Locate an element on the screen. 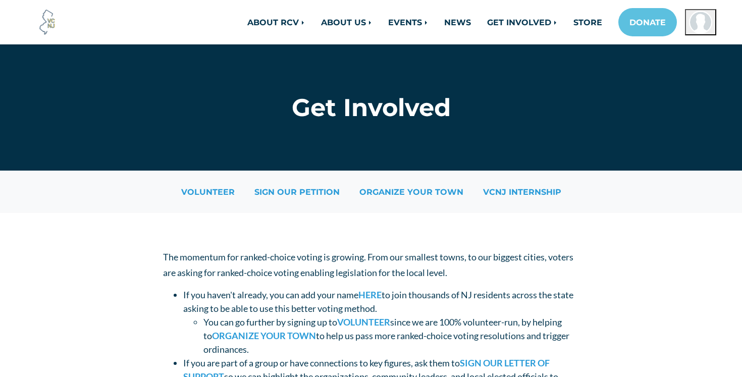  a: ABOUT US is located at coordinates (346, 22).